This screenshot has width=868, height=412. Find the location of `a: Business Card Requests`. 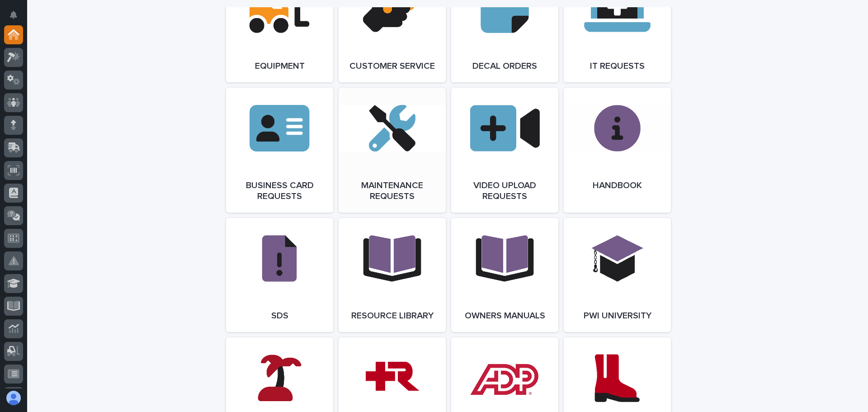

a: Business Card Requests is located at coordinates (280, 150).